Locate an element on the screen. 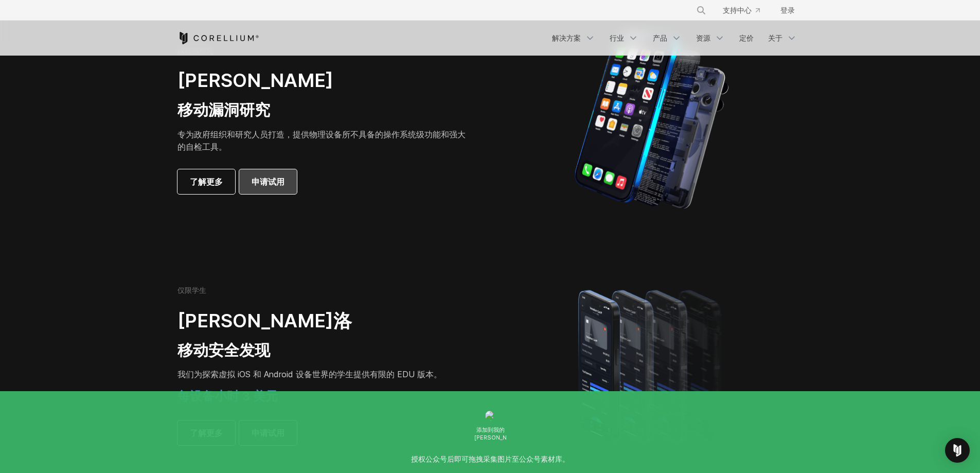  a: 科雷利姆之家 is located at coordinates (218, 38).